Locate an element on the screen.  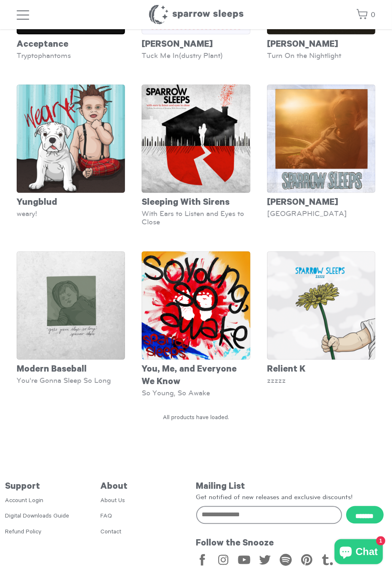
div: Turn On the Nightlight is located at coordinates (321, 56).